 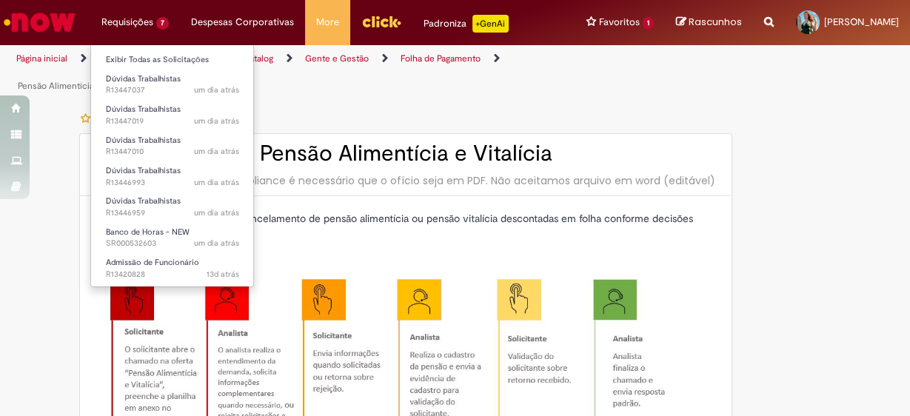 I want to click on img: ServiceNow, so click(x=39, y=22).